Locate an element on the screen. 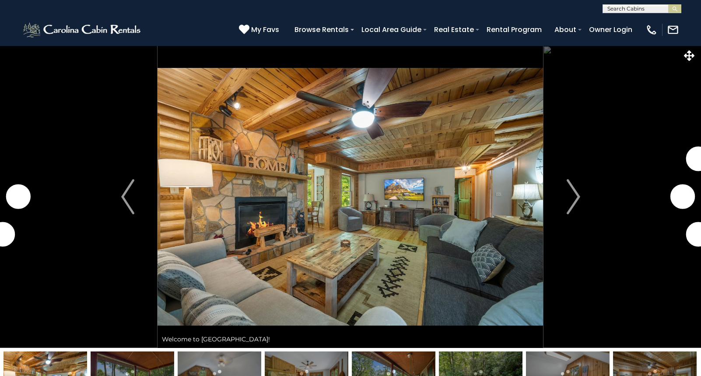 The width and height of the screenshot is (701, 376). a: My Favs is located at coordinates (260, 30).